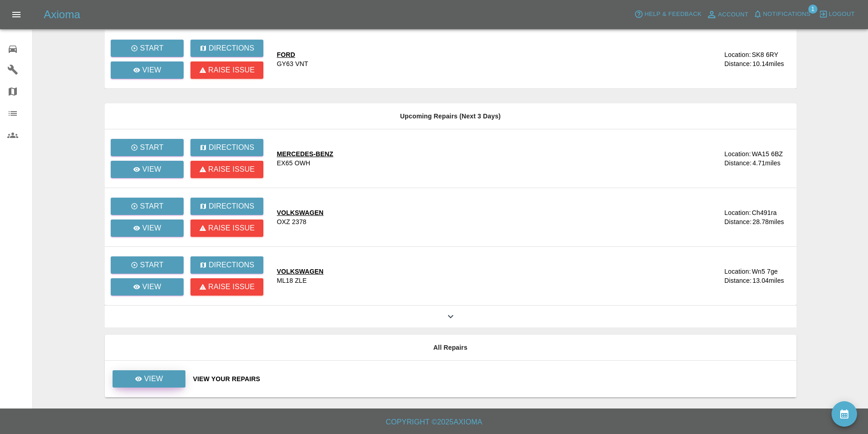 The width and height of the screenshot is (868, 434). I want to click on div: GY63 VNT, so click(292, 64).